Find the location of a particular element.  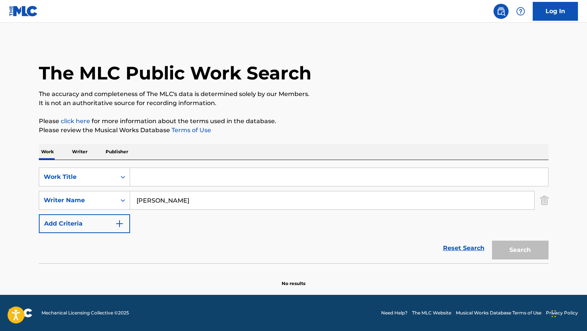

p: It is not an authoritative source for recording information. is located at coordinates (294, 103).